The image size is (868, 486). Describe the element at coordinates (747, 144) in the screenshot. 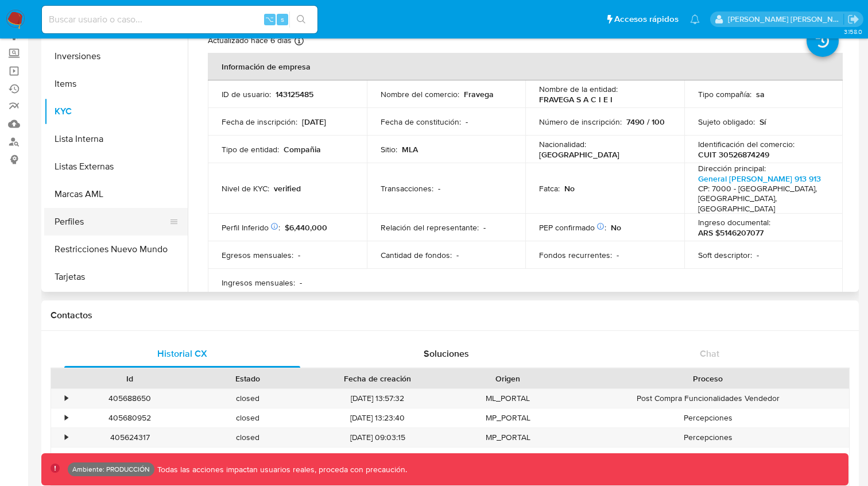

I see `p: Identificación del comercio :` at that location.